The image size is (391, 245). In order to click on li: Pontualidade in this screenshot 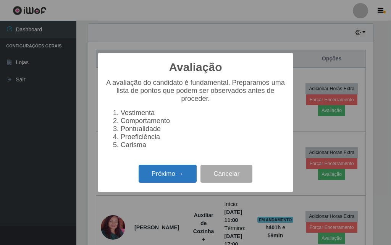, I will do `click(203, 129)`.